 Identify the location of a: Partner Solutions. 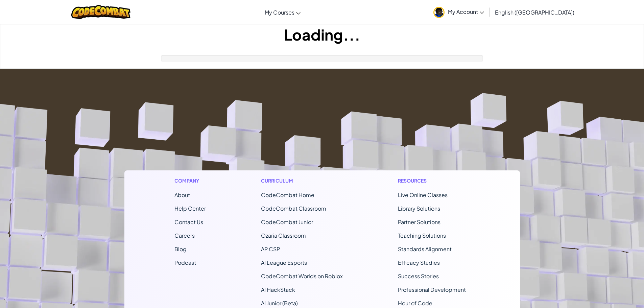
(419, 222).